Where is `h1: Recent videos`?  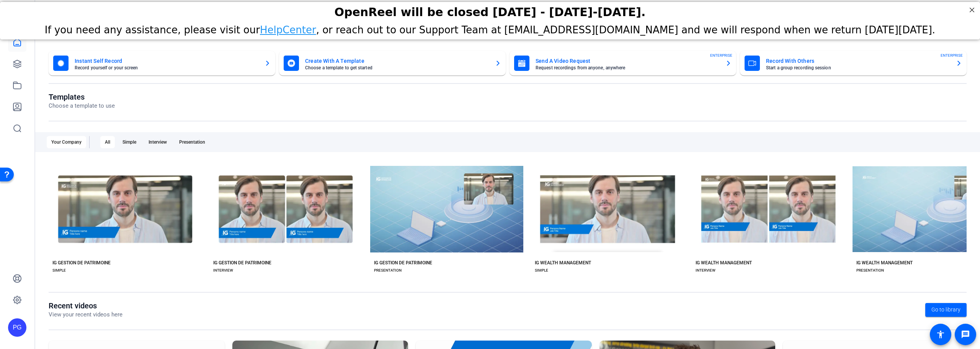
h1: Recent videos is located at coordinates (85, 306).